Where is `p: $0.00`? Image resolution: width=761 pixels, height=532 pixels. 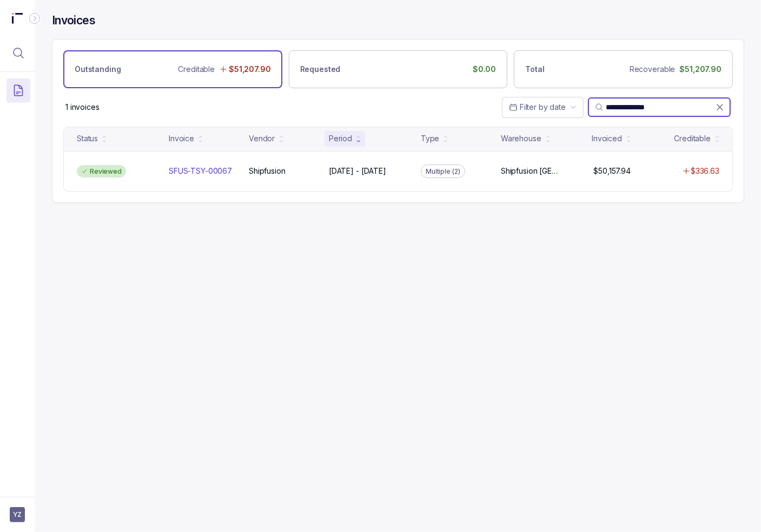
p: $0.00 is located at coordinates (484, 69).